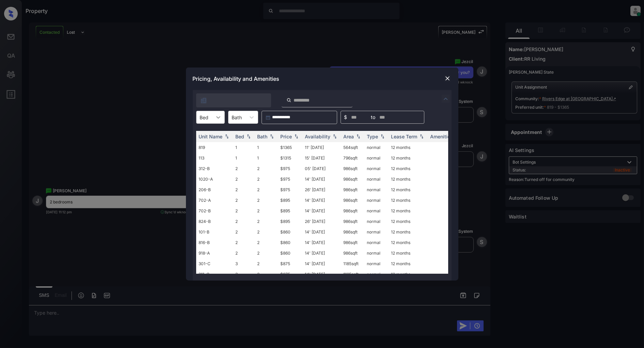 The image size is (644, 348). What do you see at coordinates (215, 273) in the screenshot?
I see `td: 311-C` at bounding box center [215, 273].